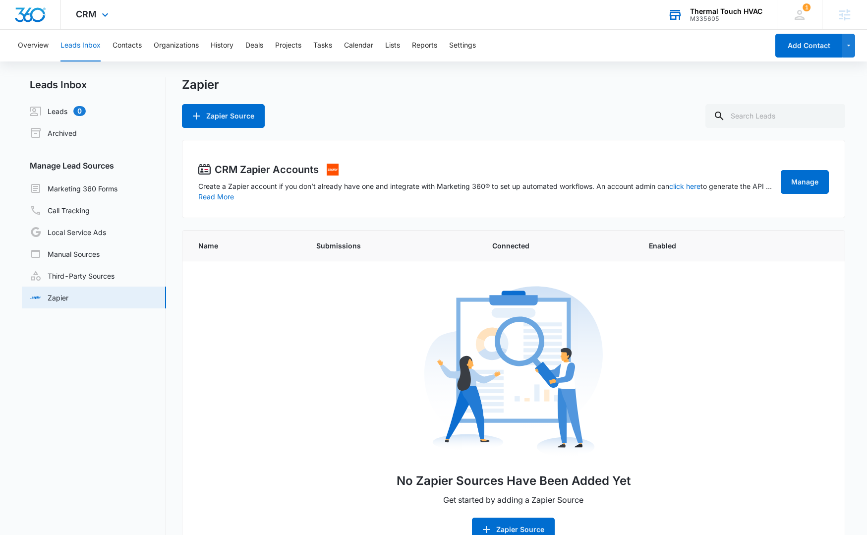 This screenshot has width=867, height=535. Describe the element at coordinates (59, 210) in the screenshot. I see `a: Call Tracking` at that location.